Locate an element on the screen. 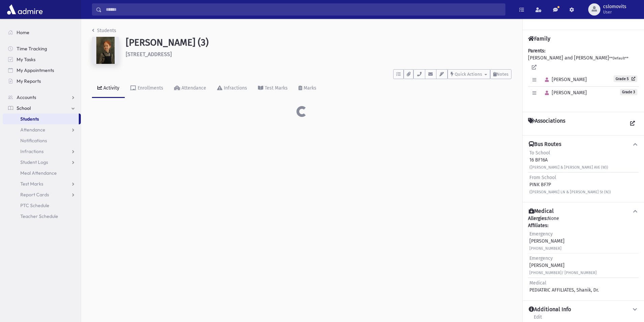  span: My Reports is located at coordinates (29, 81).